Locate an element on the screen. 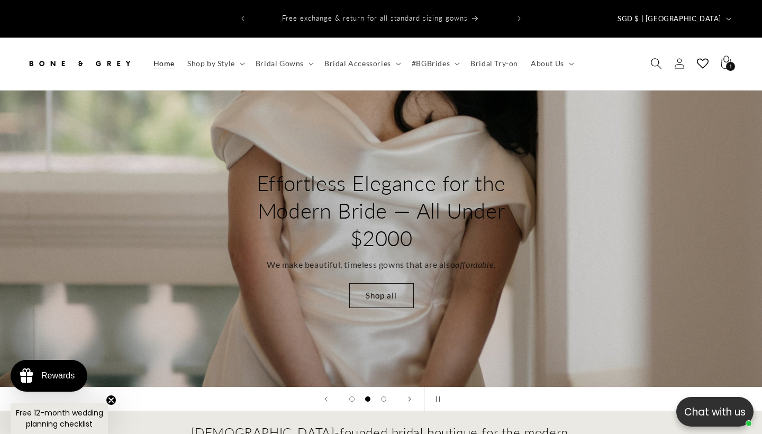 Image resolution: width=762 pixels, height=434 pixels. a: Bone and Grey Bridal is located at coordinates (79, 63).